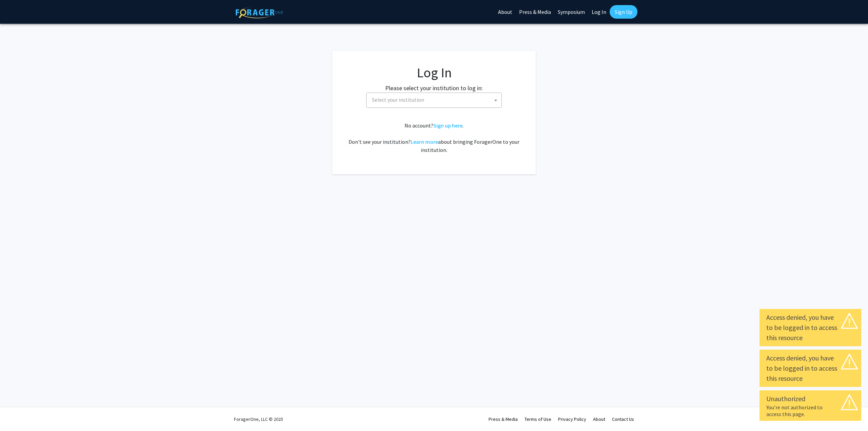  I want to click on a: Terms of Use, so click(537, 419).